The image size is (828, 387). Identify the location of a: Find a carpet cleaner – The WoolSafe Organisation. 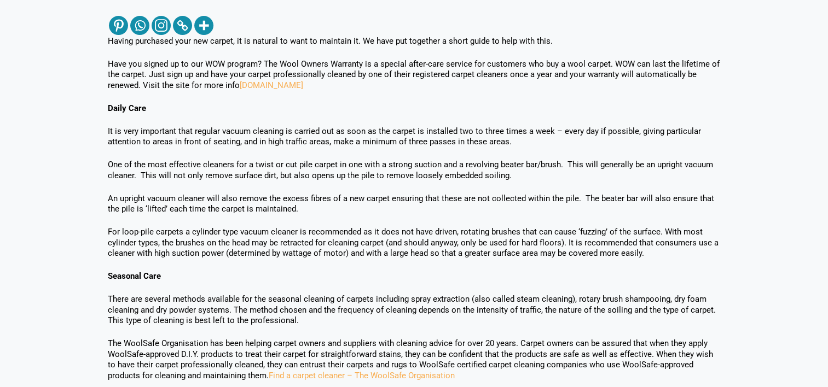
(362, 376).